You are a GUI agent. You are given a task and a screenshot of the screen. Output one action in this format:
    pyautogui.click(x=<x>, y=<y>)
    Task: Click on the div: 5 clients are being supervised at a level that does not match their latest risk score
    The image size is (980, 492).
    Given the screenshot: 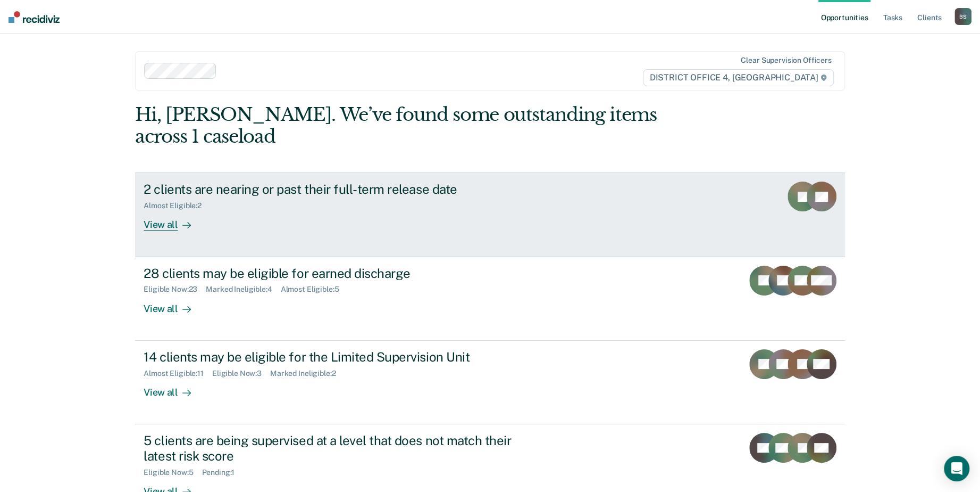 What is the action you would take?
    pyautogui.click(x=330, y=448)
    